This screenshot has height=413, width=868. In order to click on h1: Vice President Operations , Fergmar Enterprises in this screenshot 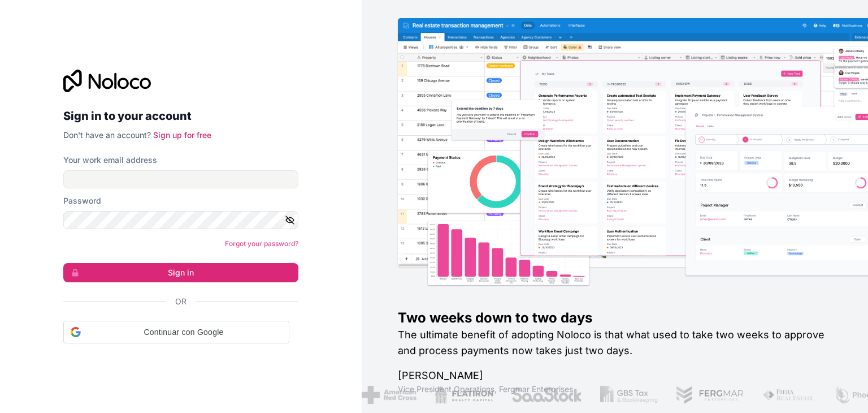, I will do `click(615, 389)`.